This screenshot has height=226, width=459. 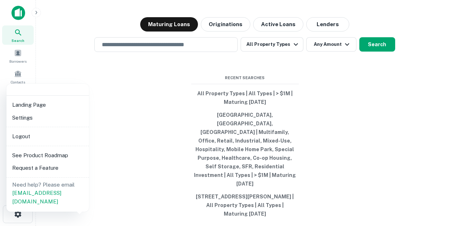 What do you see at coordinates (441, 186) in the screenshot?
I see `div: Chat Widget` at bounding box center [441, 186].